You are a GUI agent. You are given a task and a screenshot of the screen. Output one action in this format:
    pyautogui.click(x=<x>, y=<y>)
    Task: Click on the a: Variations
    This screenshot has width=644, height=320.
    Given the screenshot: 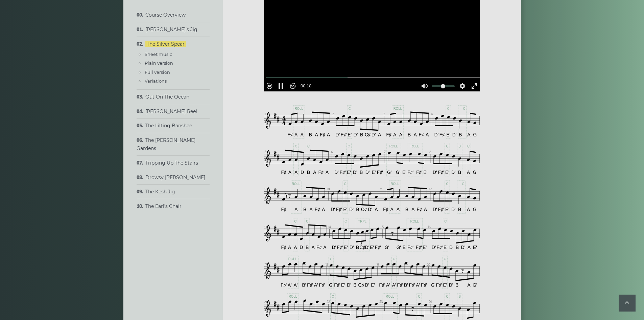 What is the action you would take?
    pyautogui.click(x=156, y=81)
    